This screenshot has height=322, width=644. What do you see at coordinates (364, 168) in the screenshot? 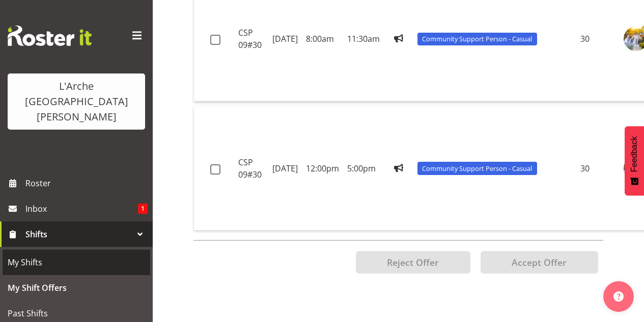
I see `td: 5:00pm` at bounding box center [364, 168].